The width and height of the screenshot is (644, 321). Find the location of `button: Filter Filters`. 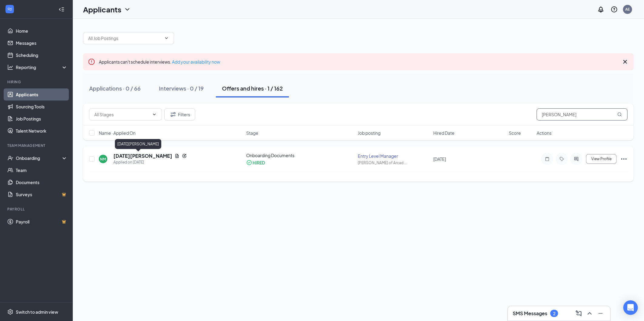

button: Filter Filters is located at coordinates (180, 115).